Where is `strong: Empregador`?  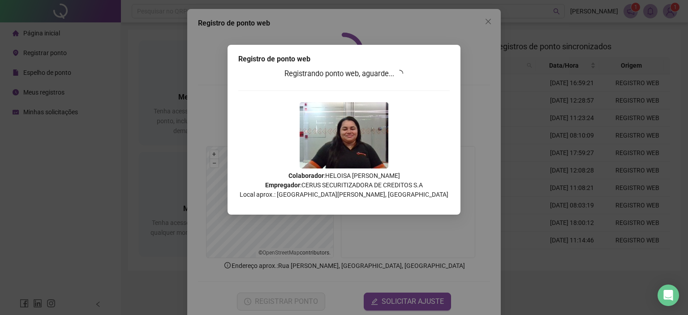
strong: Empregador is located at coordinates (283, 185).